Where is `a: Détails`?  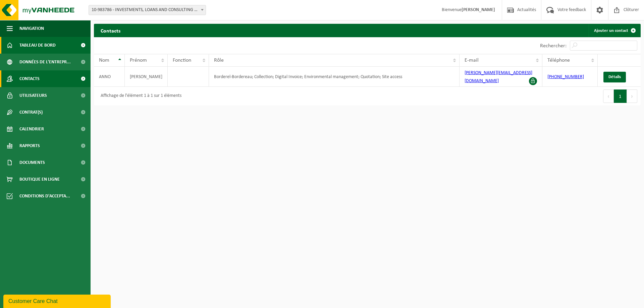 a: Détails is located at coordinates (615, 77).